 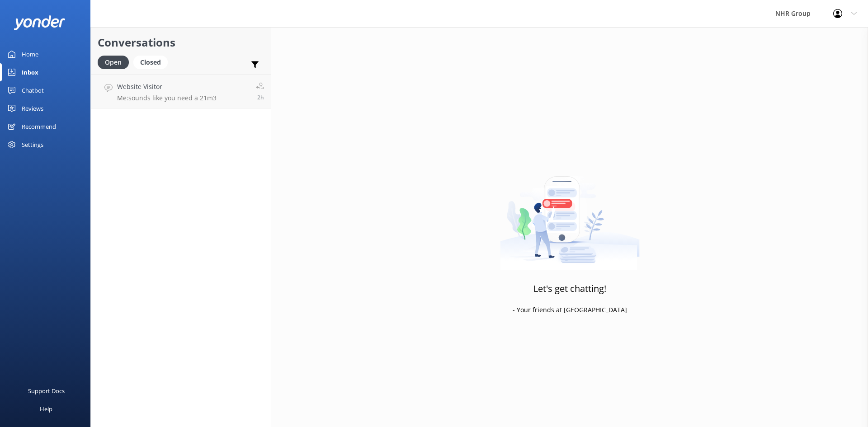 What do you see at coordinates (46, 391) in the screenshot?
I see `div: Support Docs` at bounding box center [46, 391].